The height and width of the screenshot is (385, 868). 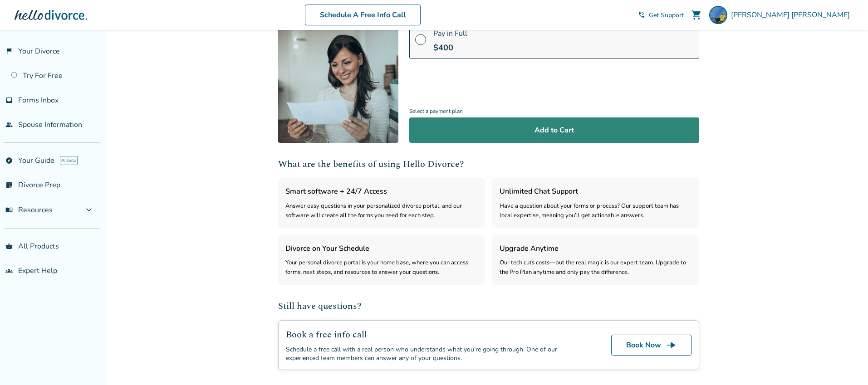 I want to click on div: Schedule a free call with a real person who understands what you’re going through. One of our exp..., so click(x=438, y=354).